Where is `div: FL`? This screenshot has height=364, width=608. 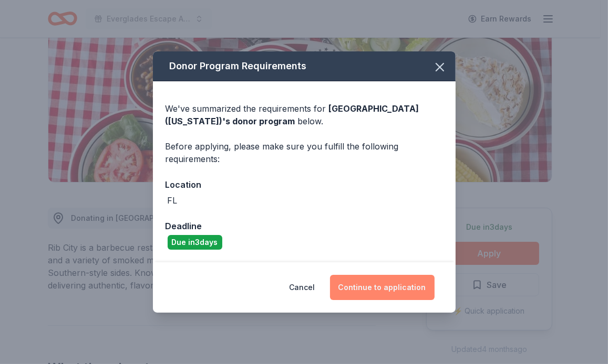
div: FL is located at coordinates (172, 200).